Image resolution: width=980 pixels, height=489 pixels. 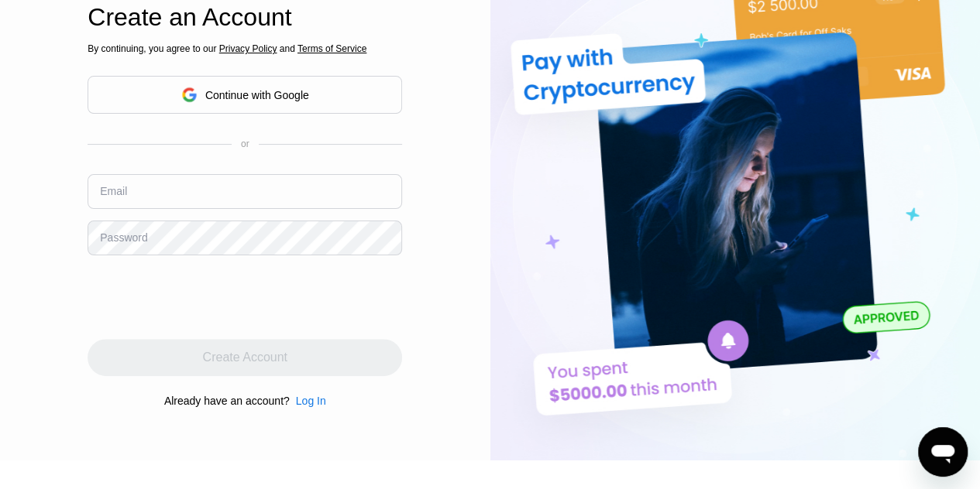 I want to click on span: Terms of Service, so click(x=331, y=49).